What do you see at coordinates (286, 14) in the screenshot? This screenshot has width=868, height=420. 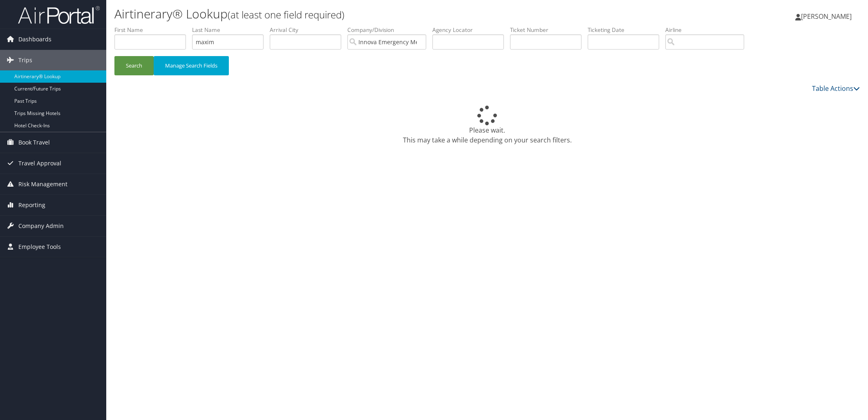 I see `small: (at least one field required)` at bounding box center [286, 14].